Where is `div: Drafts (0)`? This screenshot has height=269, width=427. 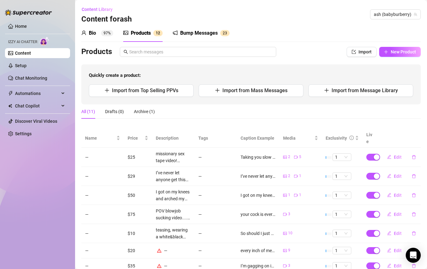 div: Drafts (0) is located at coordinates (114, 112).